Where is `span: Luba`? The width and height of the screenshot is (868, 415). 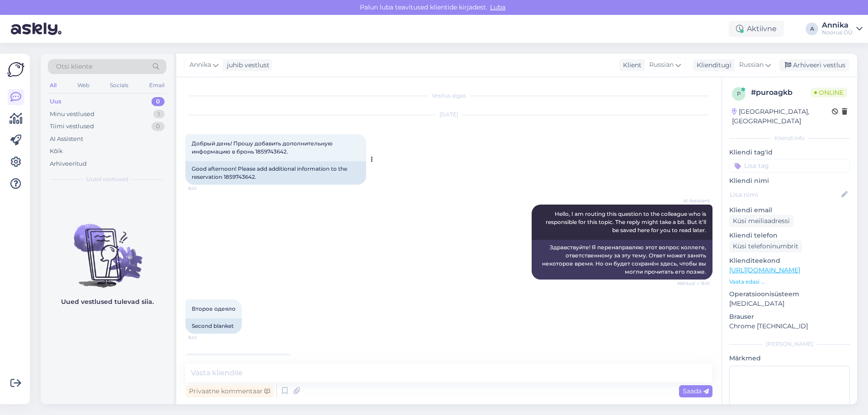
span: Luba is located at coordinates (498, 7).